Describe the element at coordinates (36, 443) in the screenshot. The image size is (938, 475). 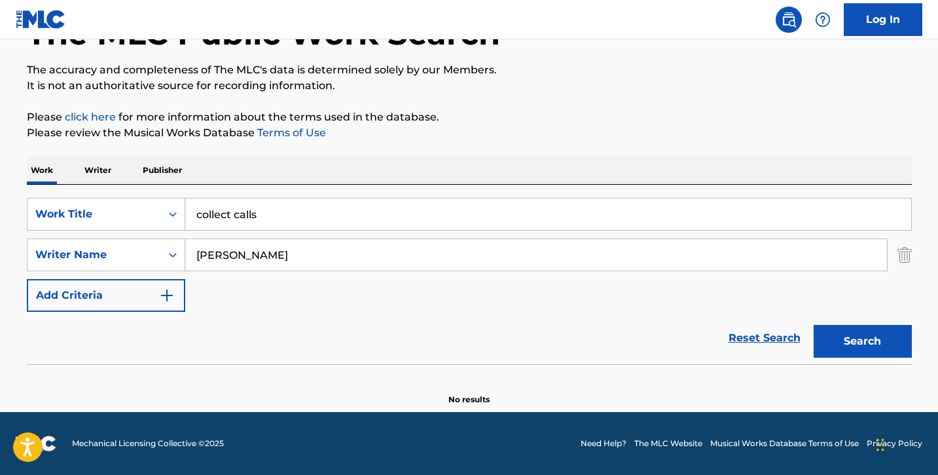
I see `img: logo` at that location.